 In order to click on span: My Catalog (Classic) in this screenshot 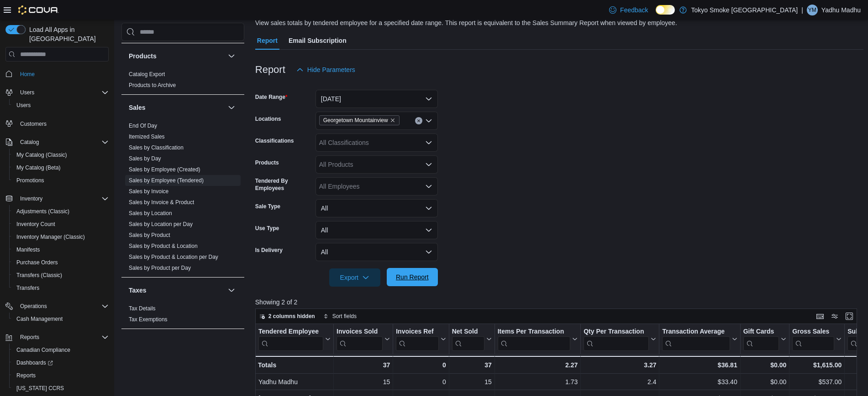, I will do `click(42, 155)`.